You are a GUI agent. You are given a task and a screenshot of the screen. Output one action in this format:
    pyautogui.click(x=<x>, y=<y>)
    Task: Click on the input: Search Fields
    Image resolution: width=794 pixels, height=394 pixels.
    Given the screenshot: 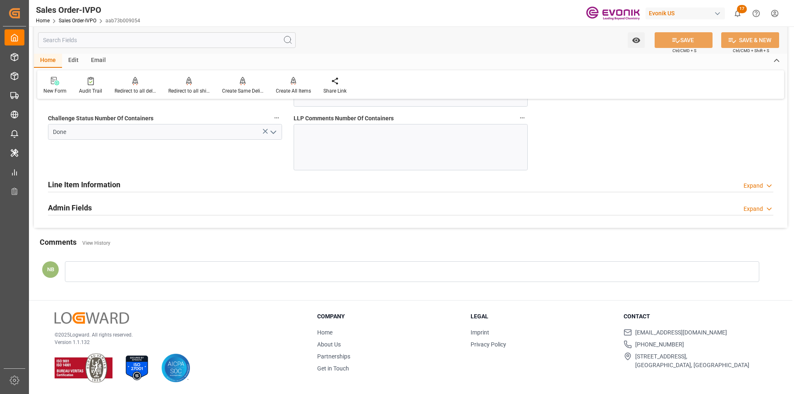 What is the action you would take?
    pyautogui.click(x=167, y=40)
    